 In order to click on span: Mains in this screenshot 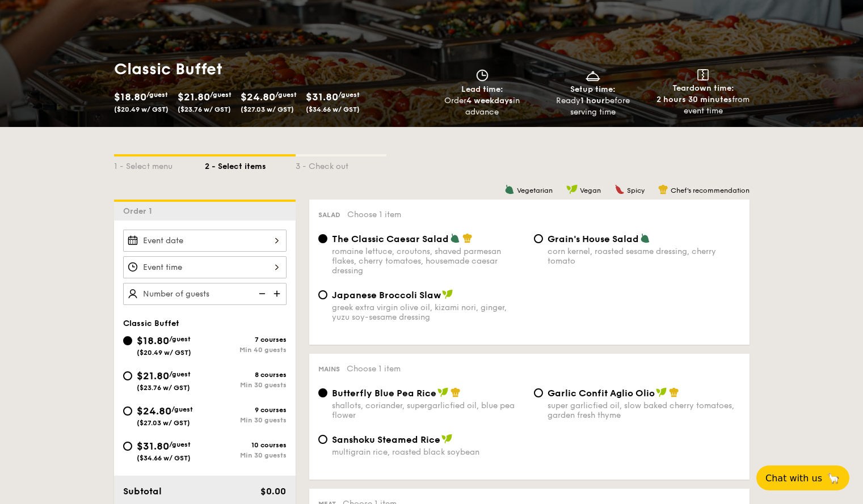, I will do `click(329, 369)`.